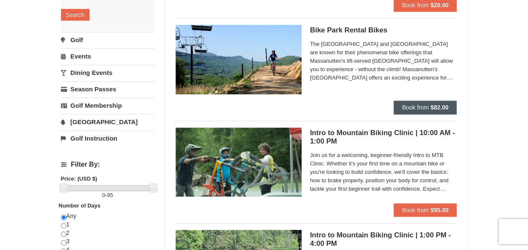 The width and height of the screenshot is (528, 250). What do you see at coordinates (79, 178) in the screenshot?
I see `strong: Price: (USD $)` at bounding box center [79, 178].